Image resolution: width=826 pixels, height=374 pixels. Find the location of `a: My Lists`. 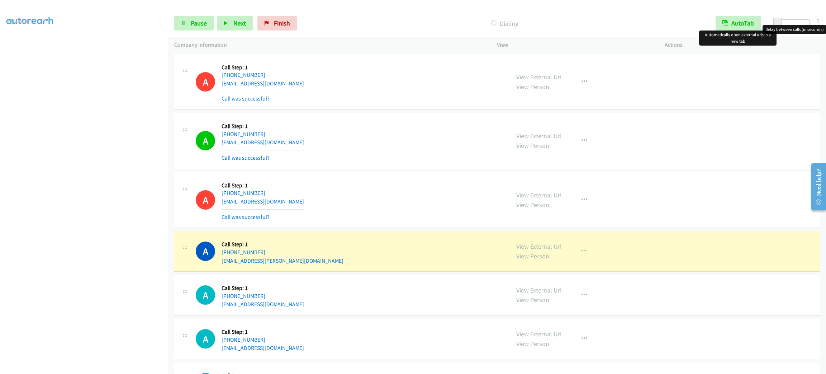

a: My Lists is located at coordinates (17, 20).